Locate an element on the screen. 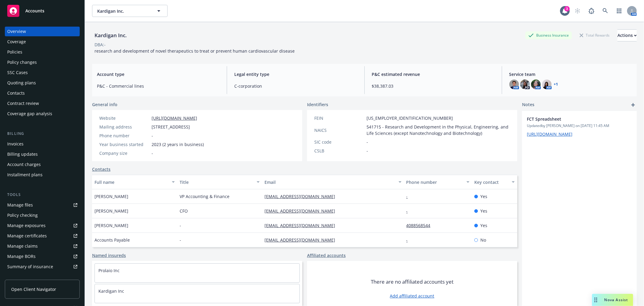 Image resolution: width=644 pixels, height=306 pixels. span: Accounts is located at coordinates (35, 11).